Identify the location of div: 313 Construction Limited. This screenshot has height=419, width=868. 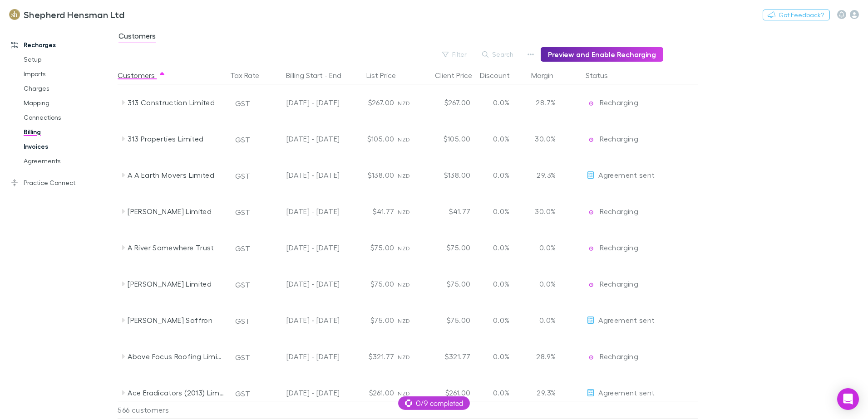
(175, 103).